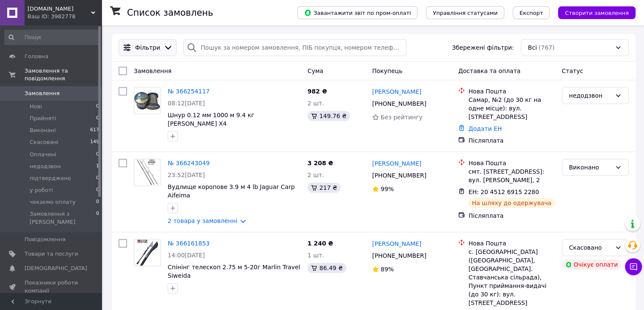  What do you see at coordinates (42, 190) in the screenshot?
I see `span: у роботі` at bounding box center [42, 190].